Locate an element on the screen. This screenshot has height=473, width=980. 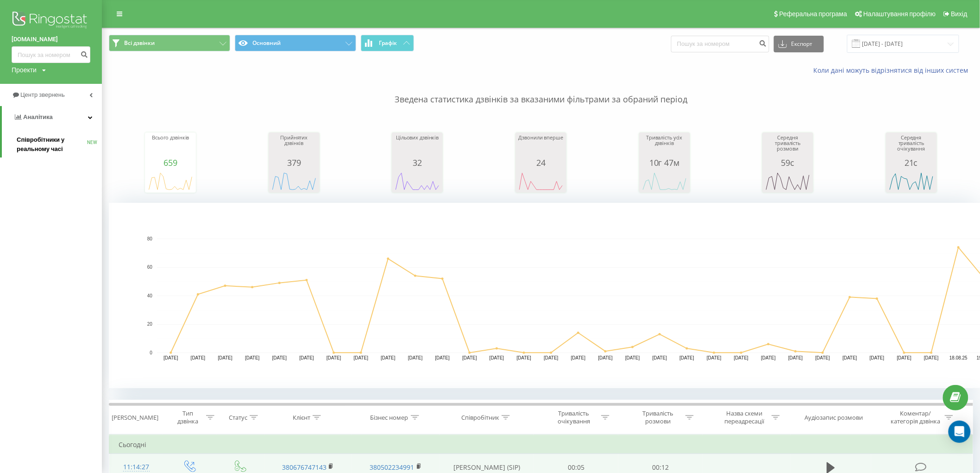
div: Всього дзвінків is located at coordinates (171, 146).